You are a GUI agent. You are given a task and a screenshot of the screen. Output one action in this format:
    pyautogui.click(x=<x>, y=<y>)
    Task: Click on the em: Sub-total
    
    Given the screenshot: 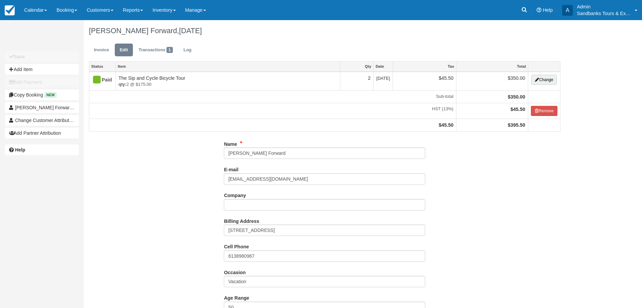 What is the action you would take?
    pyautogui.click(x=272, y=97)
    